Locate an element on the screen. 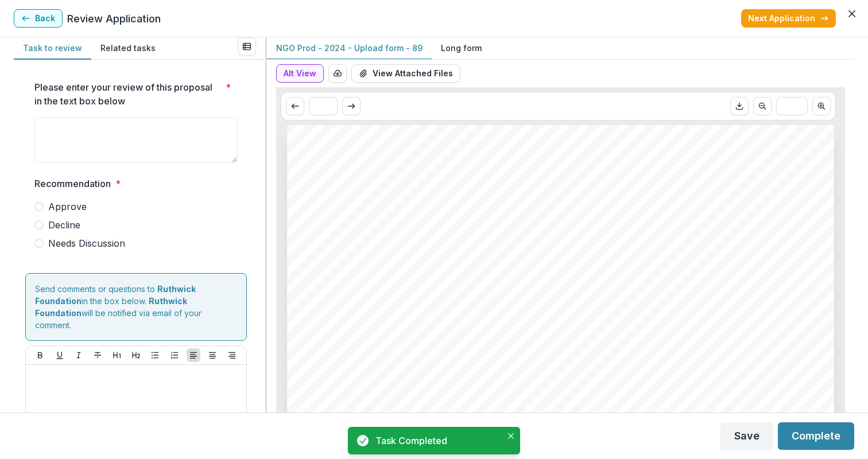 The height and width of the screenshot is (459, 868). button: Back is located at coordinates (37, 18).